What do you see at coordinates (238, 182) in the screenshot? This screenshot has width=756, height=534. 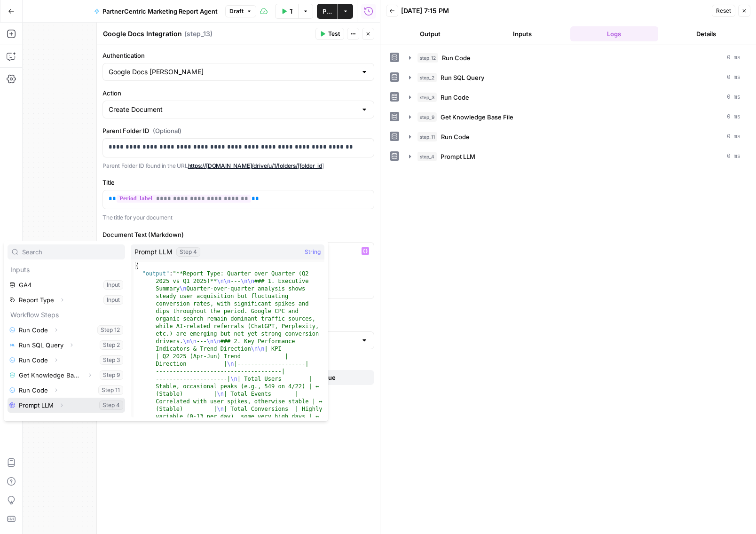 I see `label: Title` at bounding box center [238, 182].